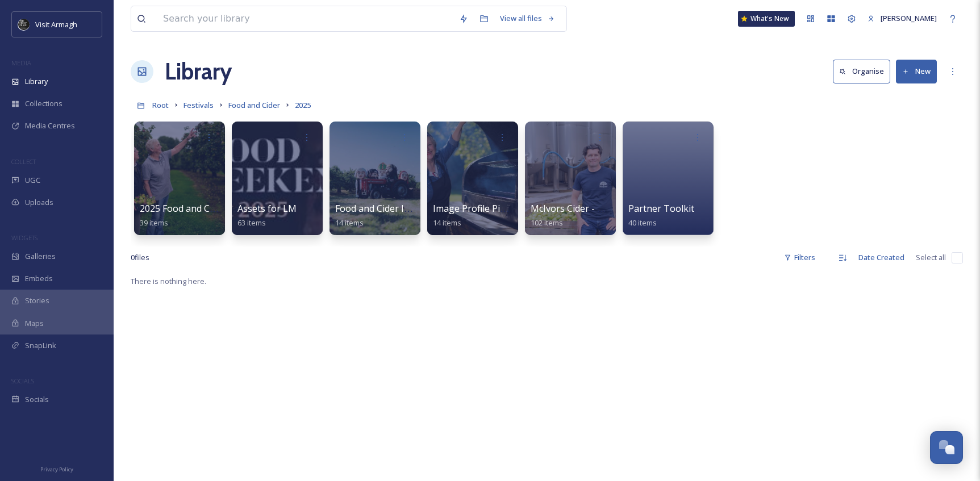 The height and width of the screenshot is (481, 980). Describe the element at coordinates (881, 257) in the screenshot. I see `div: Date Created` at that location.